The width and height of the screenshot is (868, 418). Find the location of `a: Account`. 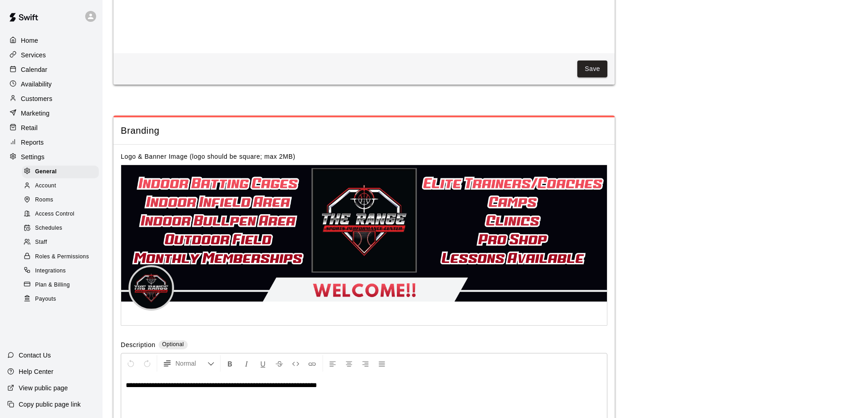

a: Account is located at coordinates (62, 186).